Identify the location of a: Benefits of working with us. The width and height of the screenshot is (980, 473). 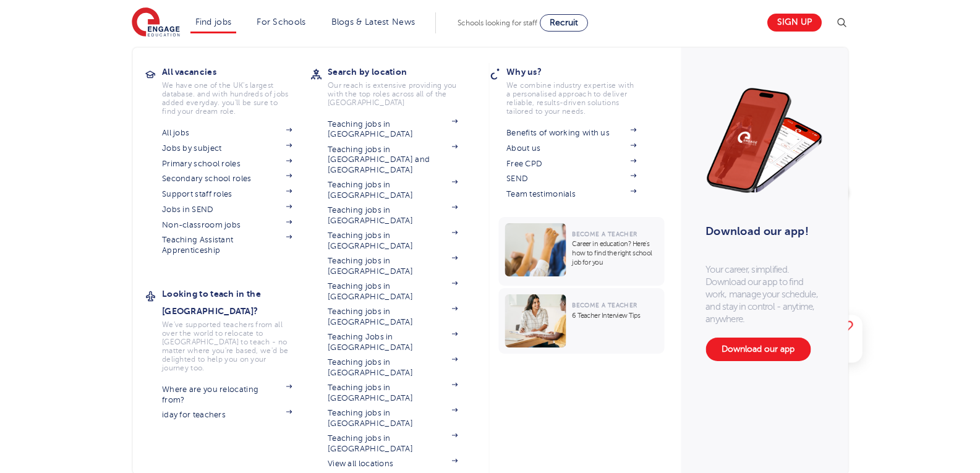
(572, 133).